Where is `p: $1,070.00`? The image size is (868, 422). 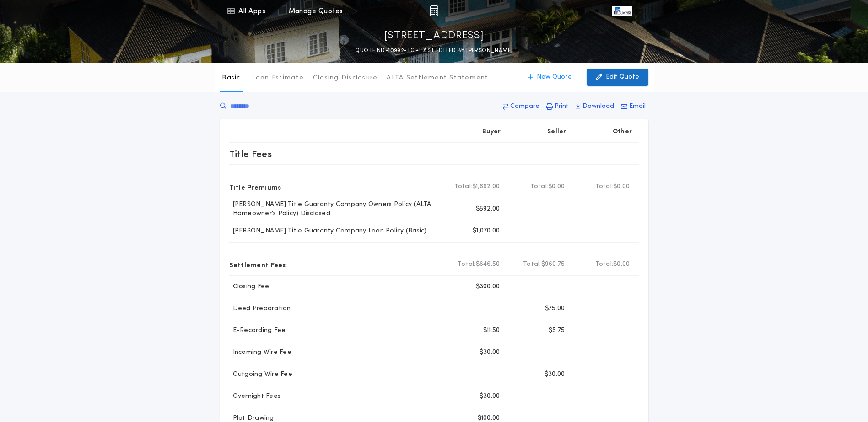
p: $1,070.00 is located at coordinates (486, 231).